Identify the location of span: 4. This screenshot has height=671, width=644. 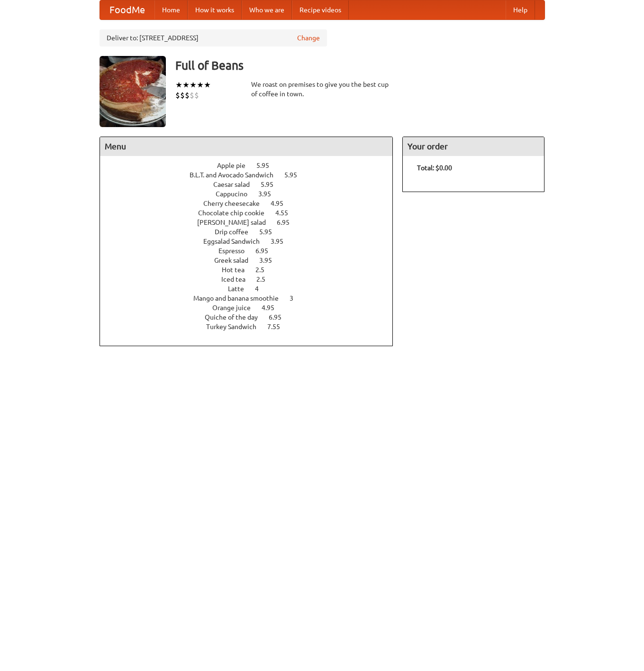
(261, 289).